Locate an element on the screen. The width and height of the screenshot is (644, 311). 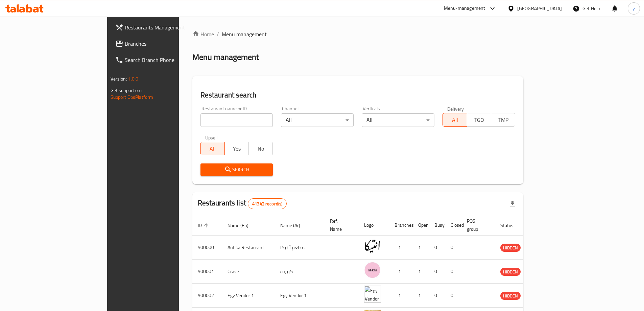
span: y is located at coordinates (634, 8).